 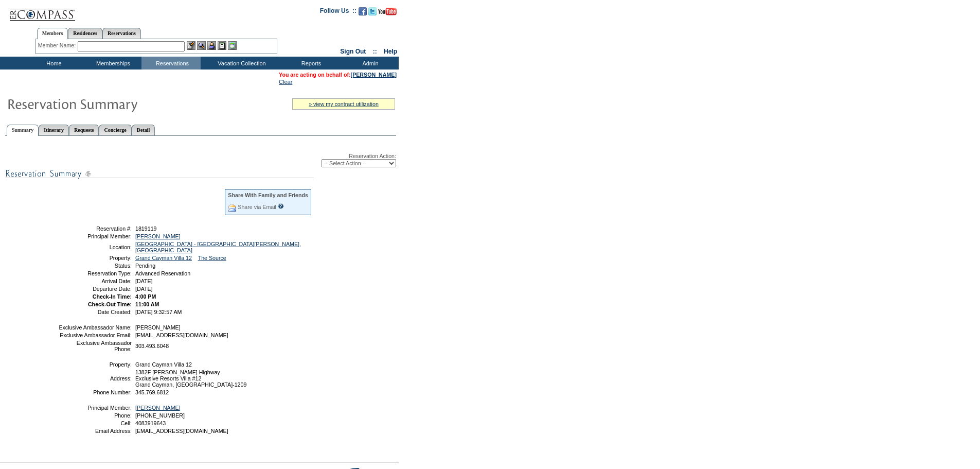 What do you see at coordinates (344, 104) in the screenshot?
I see `a: » view my contract utilization` at bounding box center [344, 104].